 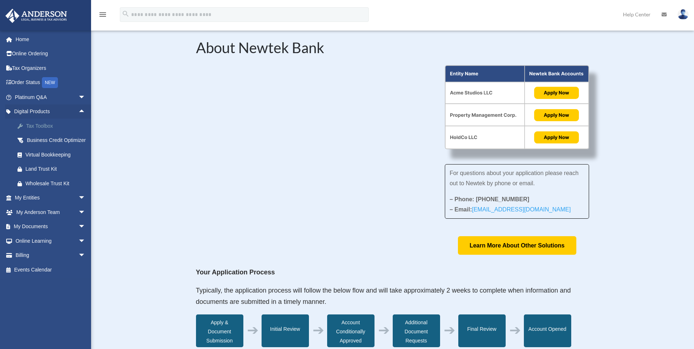 What do you see at coordinates (51, 270) in the screenshot?
I see `a: Events Calendar` at bounding box center [51, 270].